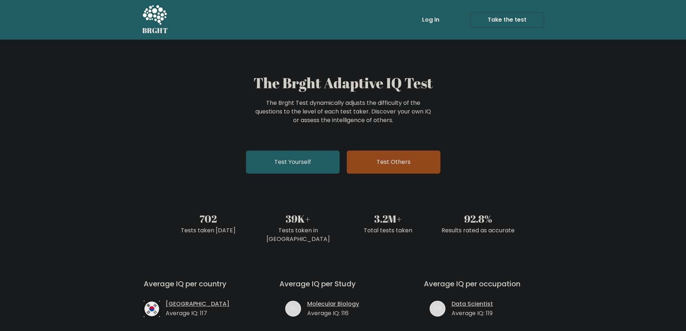 The image size is (686, 331). Describe the element at coordinates (294, 308) in the screenshot. I see `text: 116` at that location.